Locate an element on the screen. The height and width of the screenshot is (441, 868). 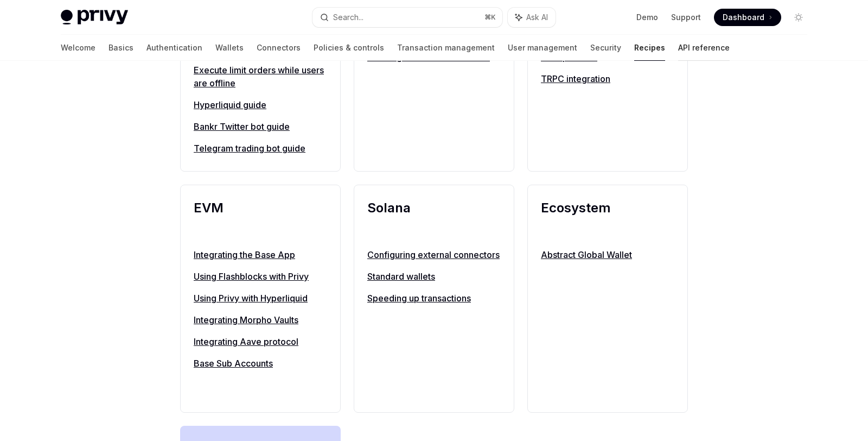
a: Connectors is located at coordinates (279, 48).